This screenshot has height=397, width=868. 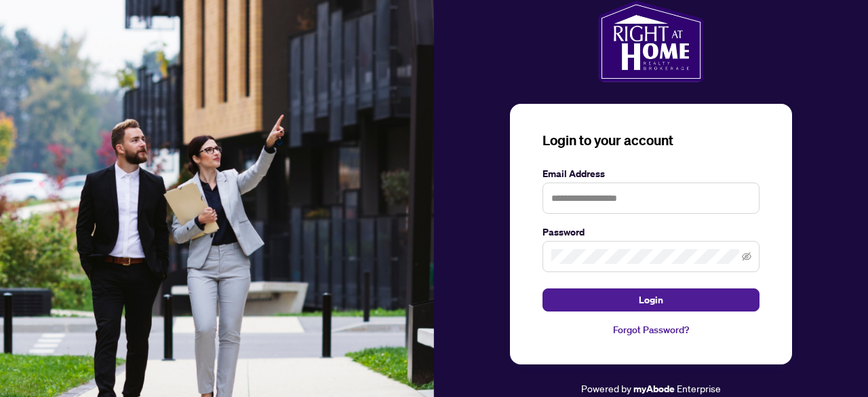 I want to click on span: Enterprise, so click(x=699, y=388).